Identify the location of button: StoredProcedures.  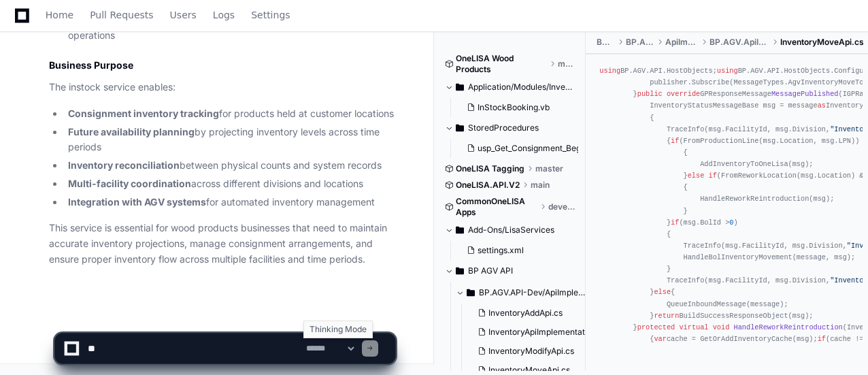
(510, 128).